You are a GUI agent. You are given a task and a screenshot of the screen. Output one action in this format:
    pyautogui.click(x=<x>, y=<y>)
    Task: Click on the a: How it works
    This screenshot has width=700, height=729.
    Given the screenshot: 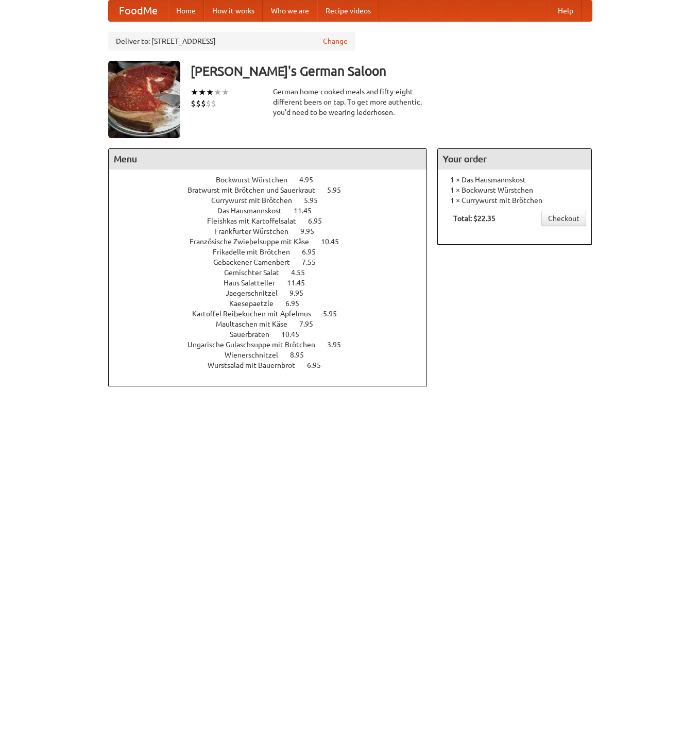 What is the action you would take?
    pyautogui.click(x=234, y=10)
    